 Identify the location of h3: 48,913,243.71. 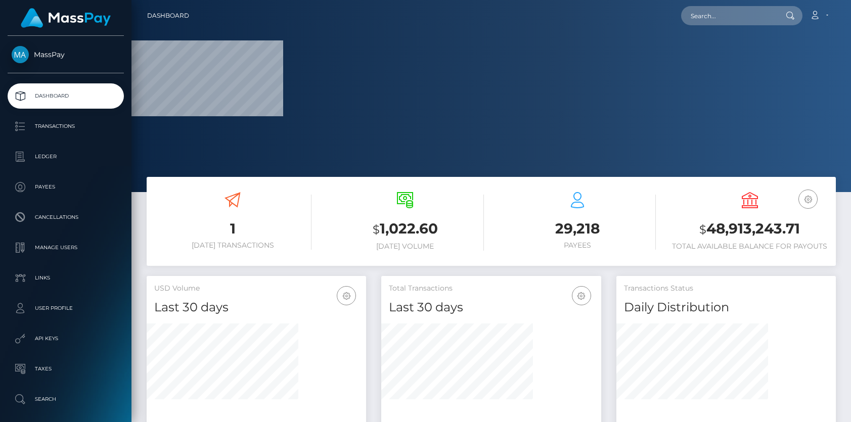
(749, 229).